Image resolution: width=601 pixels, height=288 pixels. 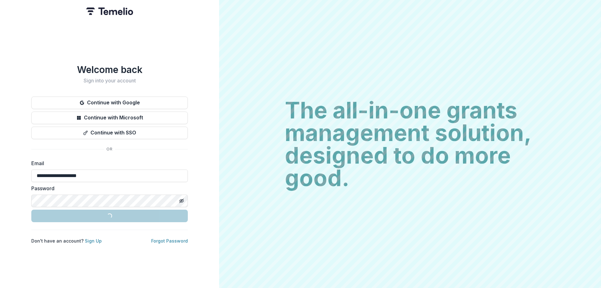 I want to click on button: Continue with Google, so click(x=110, y=103).